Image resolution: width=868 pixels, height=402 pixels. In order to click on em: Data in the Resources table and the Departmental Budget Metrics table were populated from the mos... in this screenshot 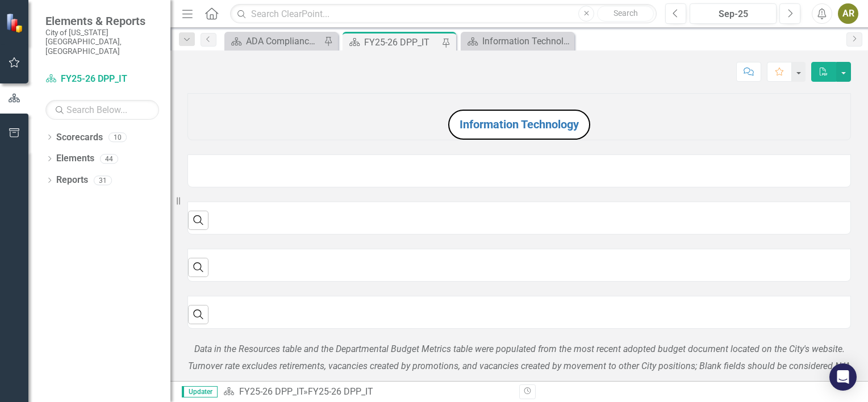, I will do `click(519, 349)`.